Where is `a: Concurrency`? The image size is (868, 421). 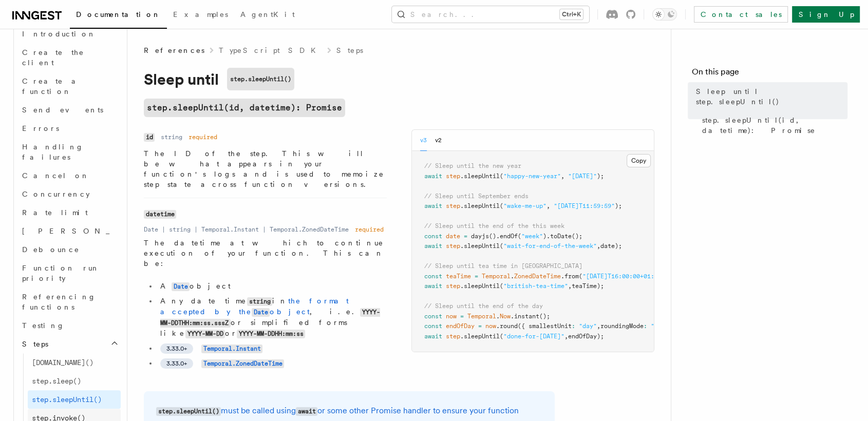 a: Concurrency is located at coordinates (69, 194).